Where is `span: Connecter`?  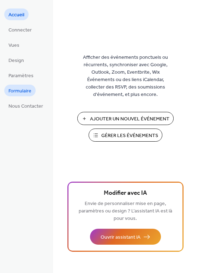 span: Connecter is located at coordinates (20, 30).